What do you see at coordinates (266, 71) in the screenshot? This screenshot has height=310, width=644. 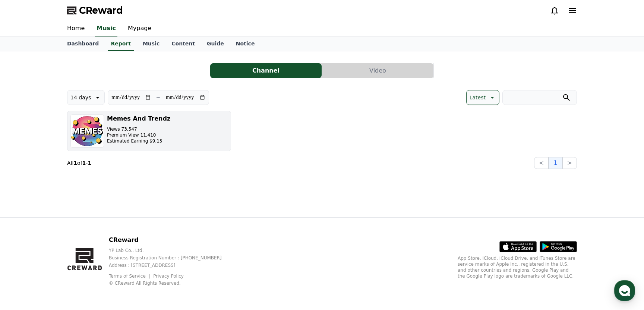 I see `a: Channel` at bounding box center [266, 71].